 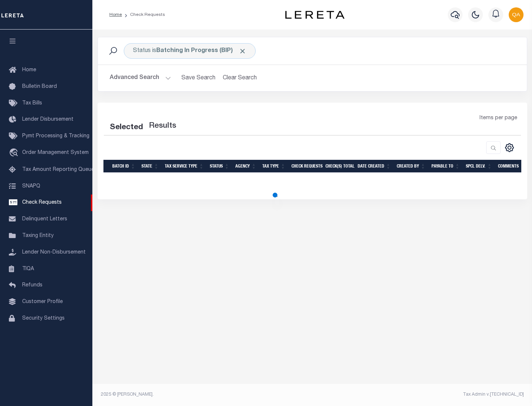 I want to click on th: Date Created, so click(x=374, y=166).